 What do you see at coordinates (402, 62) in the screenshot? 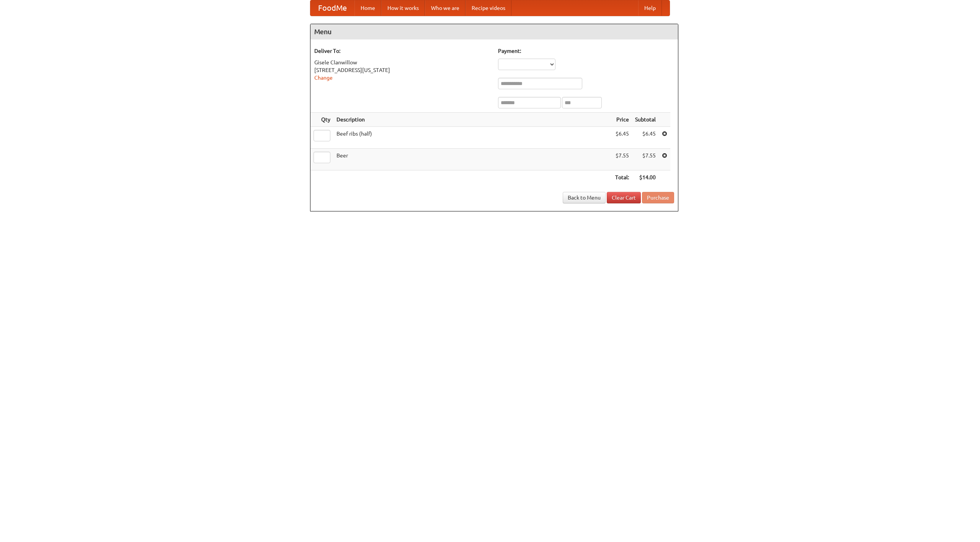
I see `div: Gisele Clanwillow` at bounding box center [402, 62].